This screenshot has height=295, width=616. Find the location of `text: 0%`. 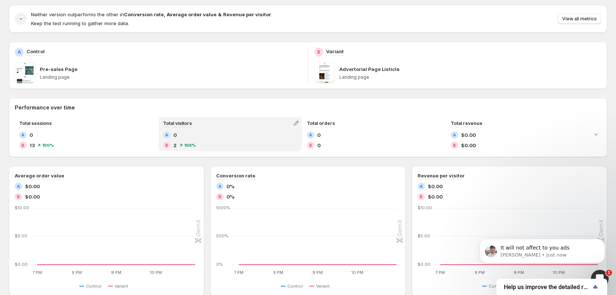

text: 0% is located at coordinates (220, 264).